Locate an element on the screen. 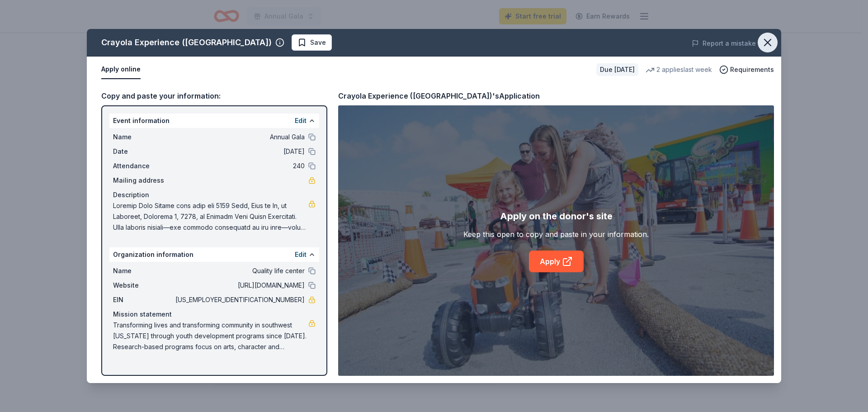  button: Apply online is located at coordinates (121, 69).